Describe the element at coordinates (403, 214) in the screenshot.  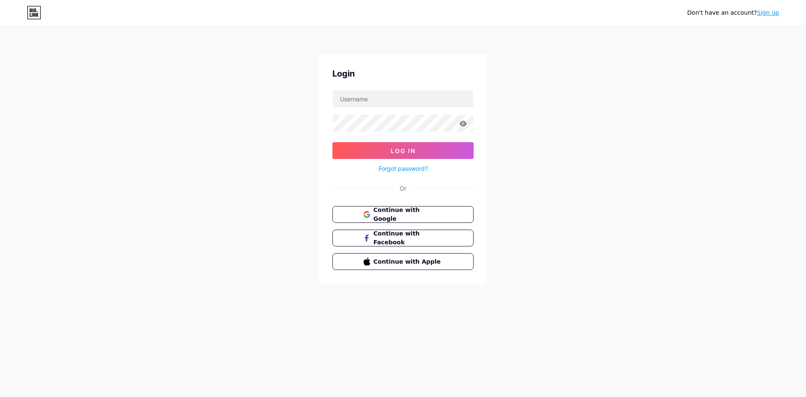
I see `a: Continue with Google` at that location.